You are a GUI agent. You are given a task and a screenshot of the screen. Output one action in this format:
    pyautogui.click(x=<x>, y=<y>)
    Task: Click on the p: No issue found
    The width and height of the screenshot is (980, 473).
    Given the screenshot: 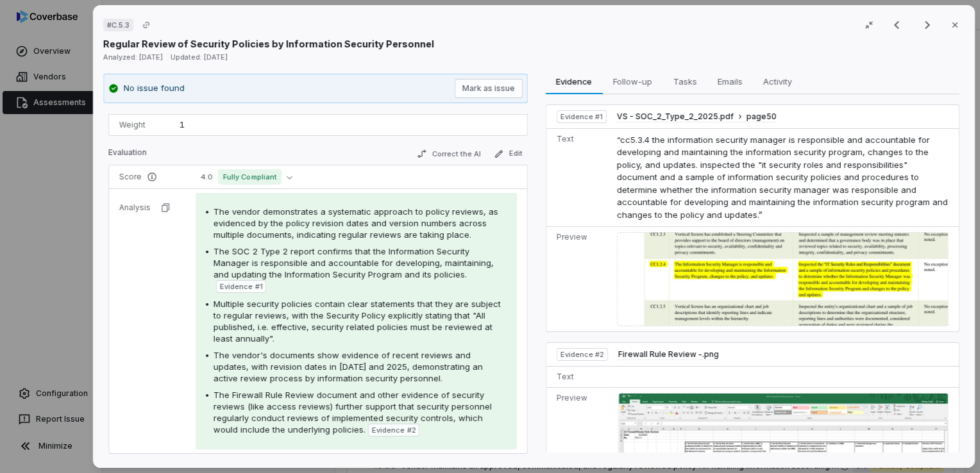 What is the action you would take?
    pyautogui.click(x=154, y=89)
    